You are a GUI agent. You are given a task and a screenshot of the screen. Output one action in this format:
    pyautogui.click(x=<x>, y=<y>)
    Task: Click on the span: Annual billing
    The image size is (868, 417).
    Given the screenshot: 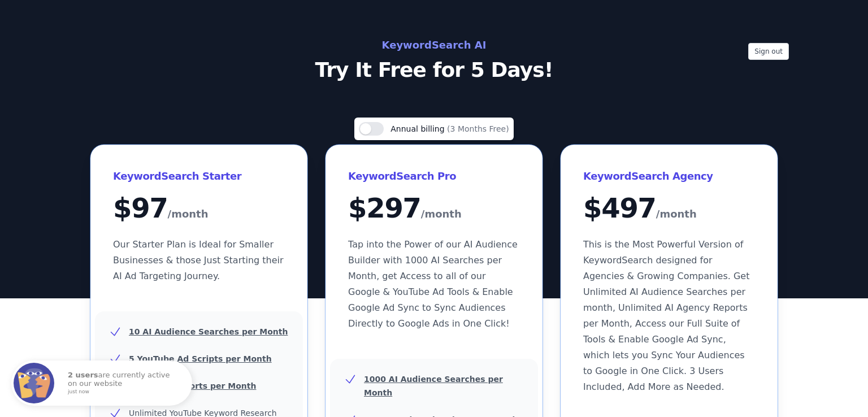 What is the action you would take?
    pyautogui.click(x=419, y=129)
    